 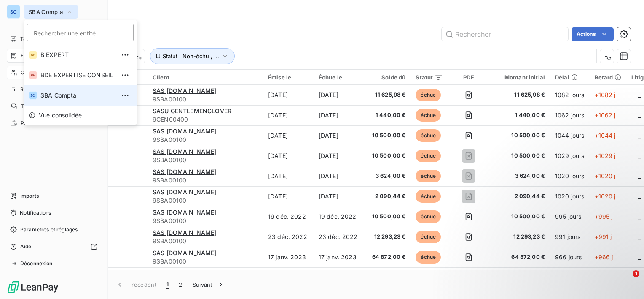 What do you see at coordinates (33, 96) in the screenshot?
I see `div: SC` at bounding box center [33, 96].